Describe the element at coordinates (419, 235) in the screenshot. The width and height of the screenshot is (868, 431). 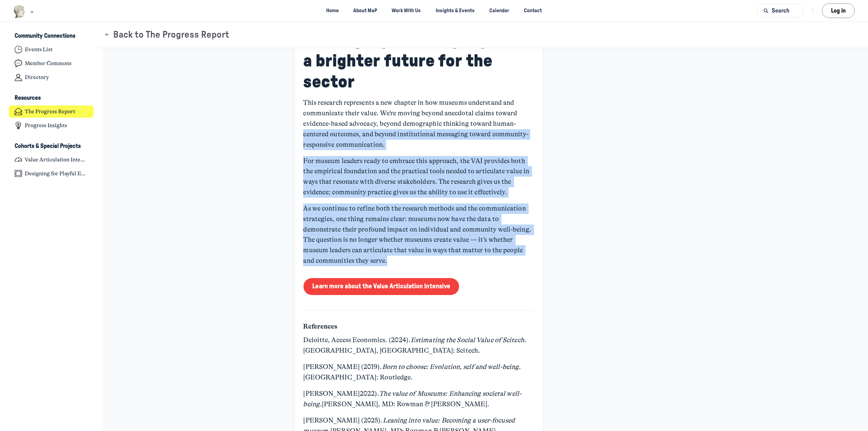
I see `p: As we continue to refine both the research methods and the communication strategies, one thing re...` at that location.